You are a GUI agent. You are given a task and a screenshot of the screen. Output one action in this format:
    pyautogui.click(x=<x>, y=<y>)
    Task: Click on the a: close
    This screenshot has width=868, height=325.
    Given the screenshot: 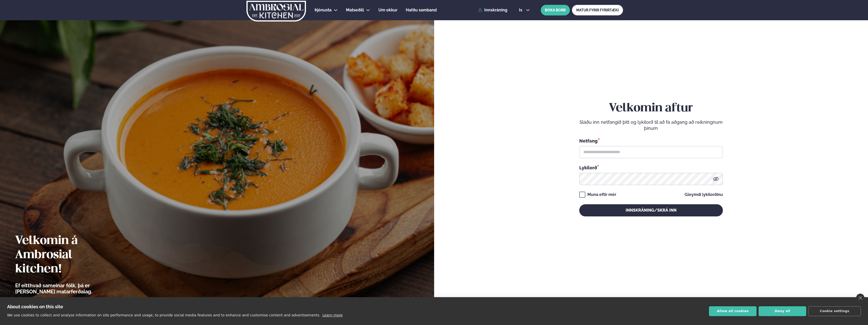 What is the action you would take?
    pyautogui.click(x=860, y=298)
    